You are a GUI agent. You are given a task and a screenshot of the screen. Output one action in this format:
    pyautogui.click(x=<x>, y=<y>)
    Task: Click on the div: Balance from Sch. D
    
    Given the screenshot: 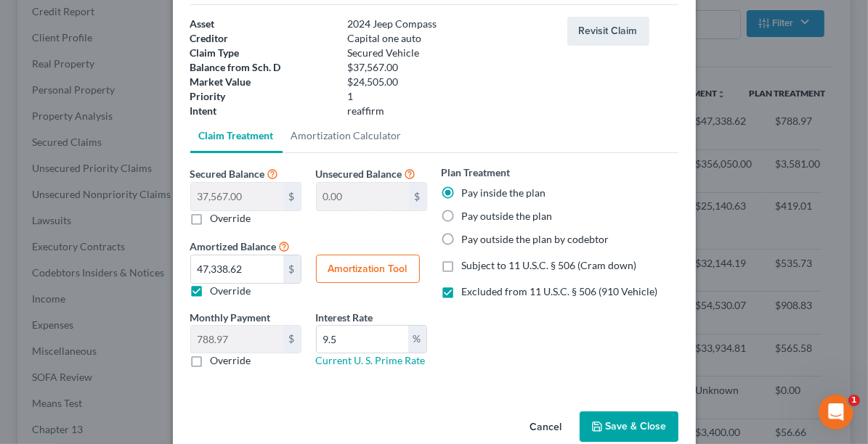 What is the action you would take?
    pyautogui.click(x=261, y=68)
    